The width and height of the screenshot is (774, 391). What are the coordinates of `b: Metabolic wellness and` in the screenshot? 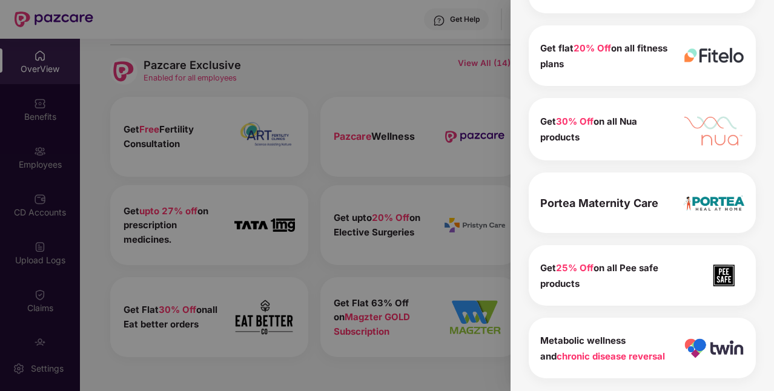 It's located at (602, 348).